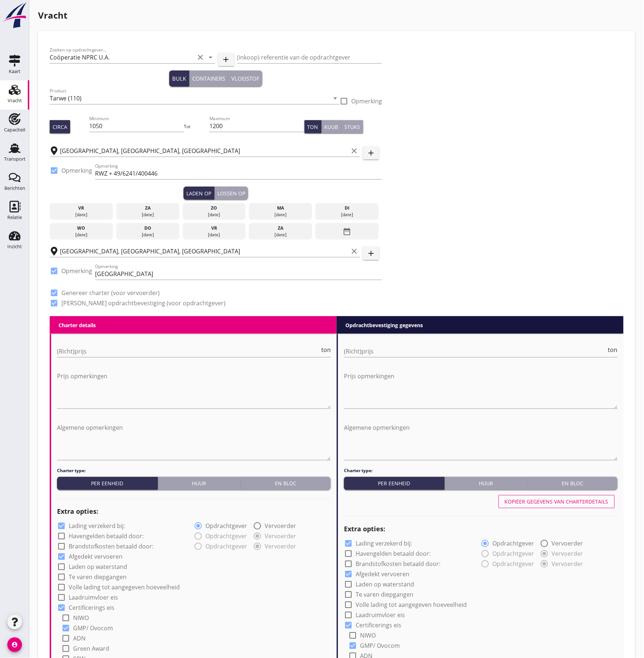 The image size is (644, 658). What do you see at coordinates (331, 127) in the screenshot?
I see `div: Kuub` at bounding box center [331, 127].